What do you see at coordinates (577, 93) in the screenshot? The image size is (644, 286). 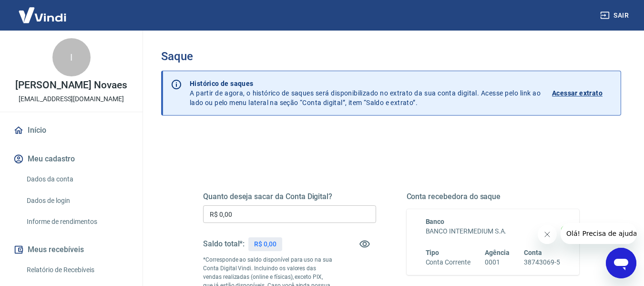 I see `p: Acessar extrato` at bounding box center [577, 93].